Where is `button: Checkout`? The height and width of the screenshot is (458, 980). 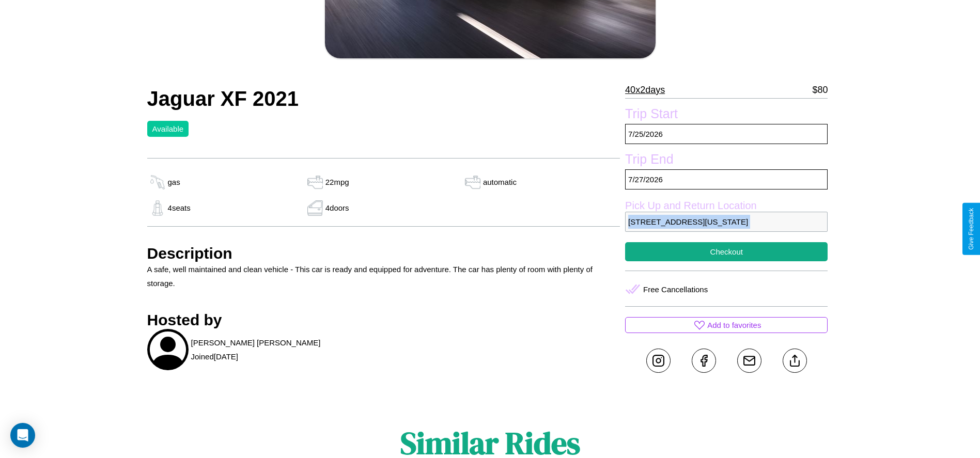 button: Checkout is located at coordinates (727, 252).